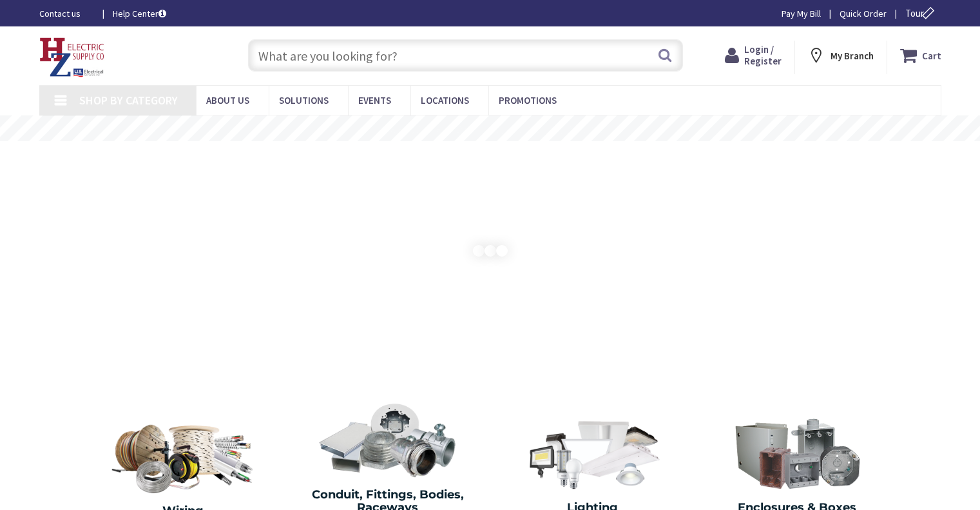  What do you see at coordinates (851, 56) in the screenshot?
I see `strong: My Branch` at bounding box center [851, 56].